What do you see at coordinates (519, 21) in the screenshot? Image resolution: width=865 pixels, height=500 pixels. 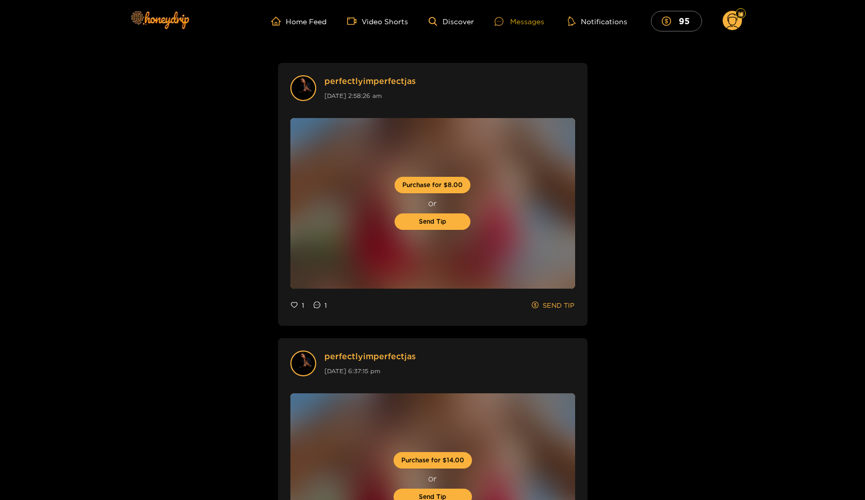 I see `div: Messages` at bounding box center [519, 21].